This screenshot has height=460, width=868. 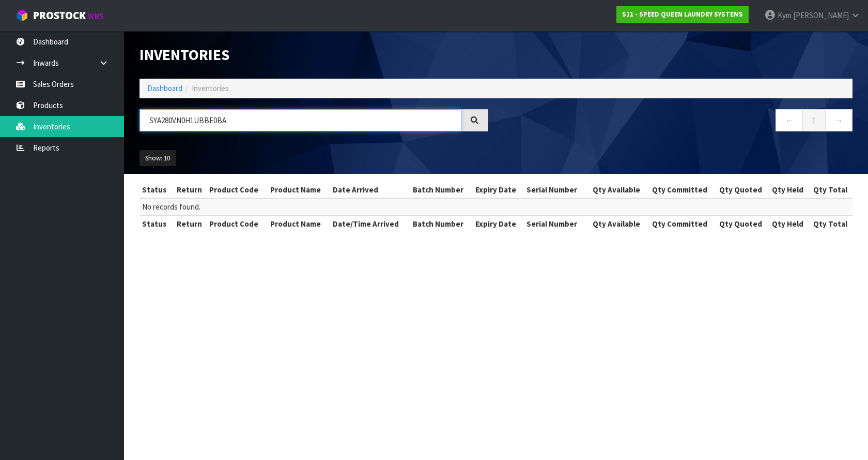 I want to click on input: Search inventories, so click(x=301, y=120).